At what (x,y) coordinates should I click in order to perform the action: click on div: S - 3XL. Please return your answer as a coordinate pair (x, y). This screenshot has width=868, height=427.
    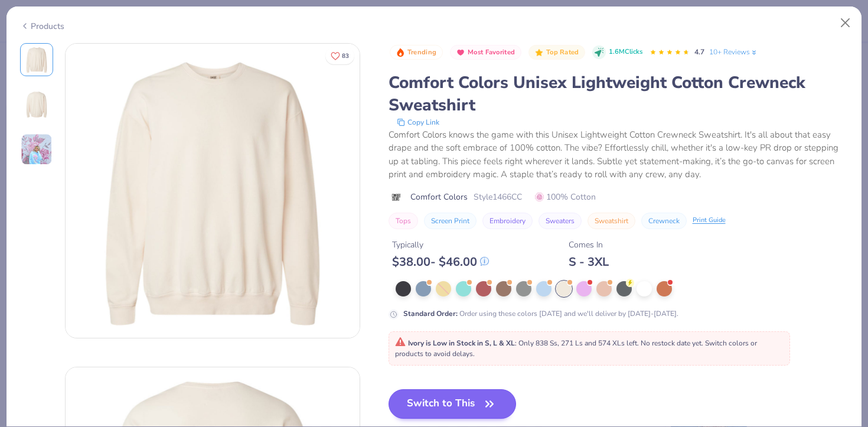
    Looking at the image, I should click on (589, 262).